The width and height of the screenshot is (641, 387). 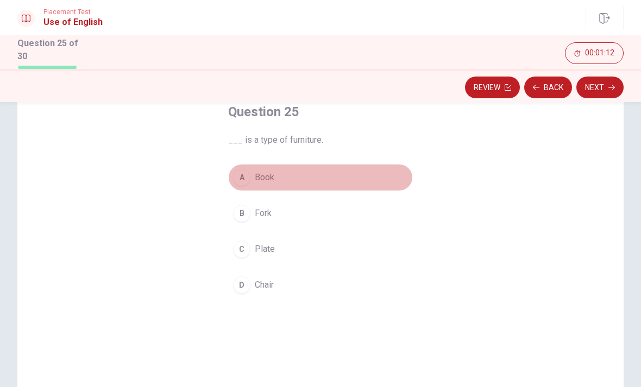 What do you see at coordinates (594, 53) in the screenshot?
I see `button: 00:01:12` at bounding box center [594, 53].